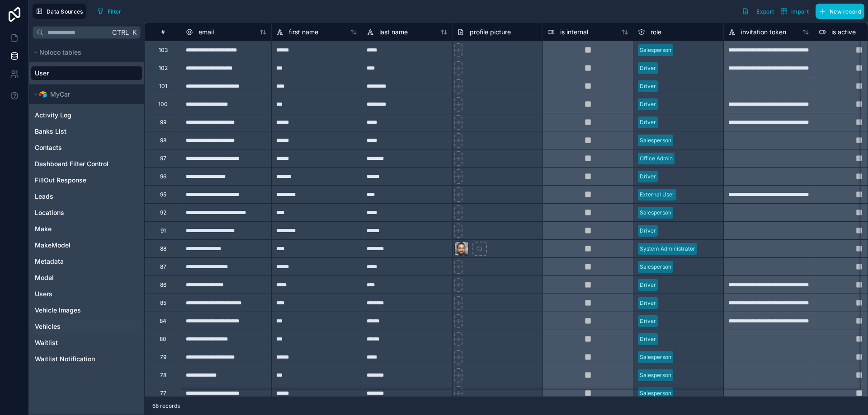 The width and height of the screenshot is (868, 415). I want to click on div: 92, so click(163, 213).